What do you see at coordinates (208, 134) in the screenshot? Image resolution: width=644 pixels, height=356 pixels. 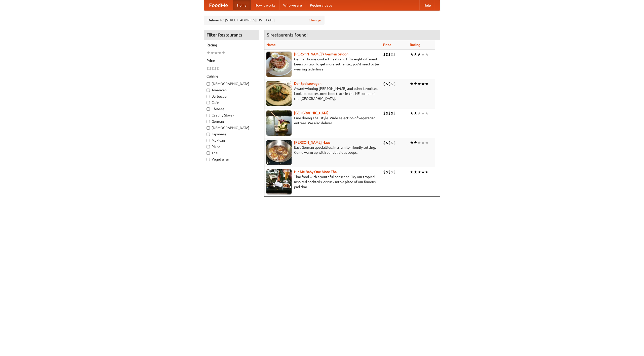 I see `input: Japanese` at bounding box center [208, 134].